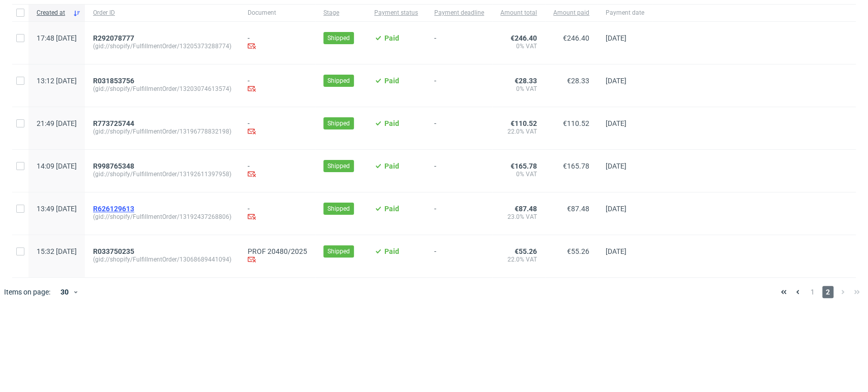  What do you see at coordinates (114, 38) in the screenshot?
I see `span: R292078777` at bounding box center [114, 38].